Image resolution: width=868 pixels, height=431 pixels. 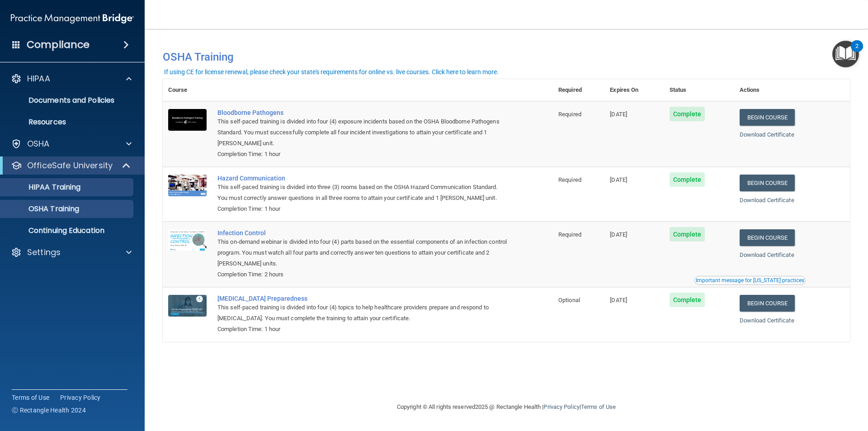 I want to click on span: Optional, so click(x=569, y=300).